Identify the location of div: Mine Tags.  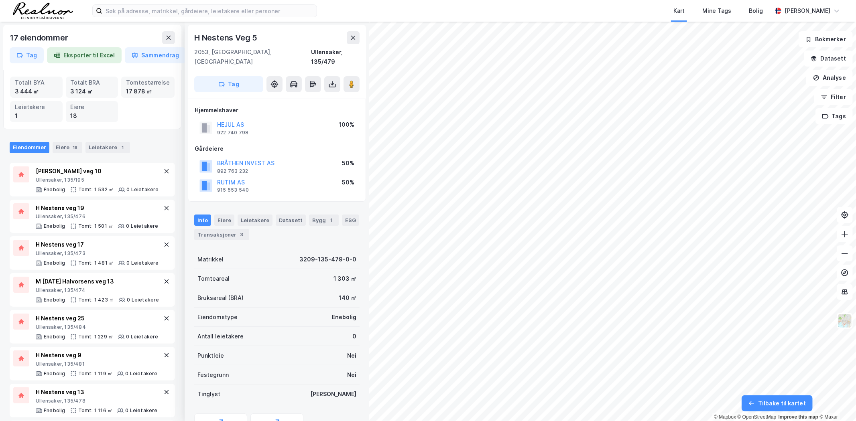
(717, 11).